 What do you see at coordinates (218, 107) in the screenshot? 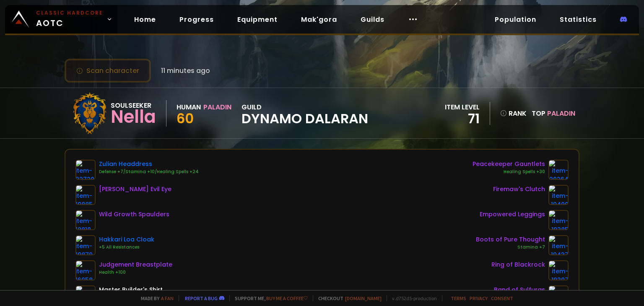
I see `div: Paladin` at bounding box center [218, 107].